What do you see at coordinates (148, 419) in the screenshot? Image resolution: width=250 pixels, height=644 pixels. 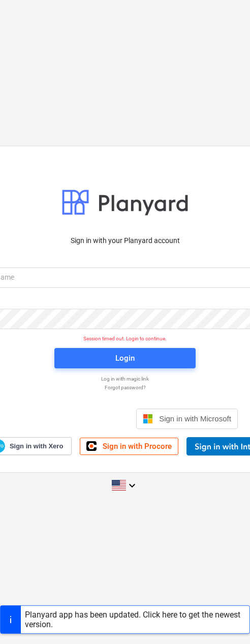 I see `img: Microsoft logo` at bounding box center [148, 419].